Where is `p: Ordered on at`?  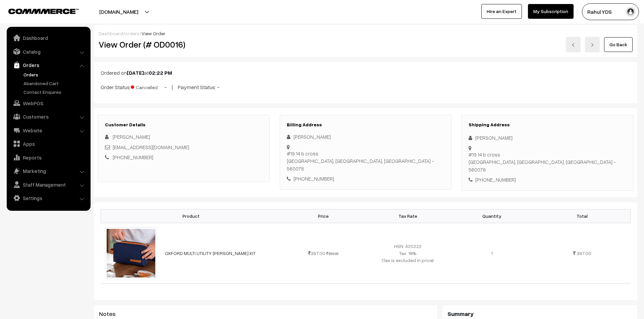 p: Ordered on at is located at coordinates (366, 73).